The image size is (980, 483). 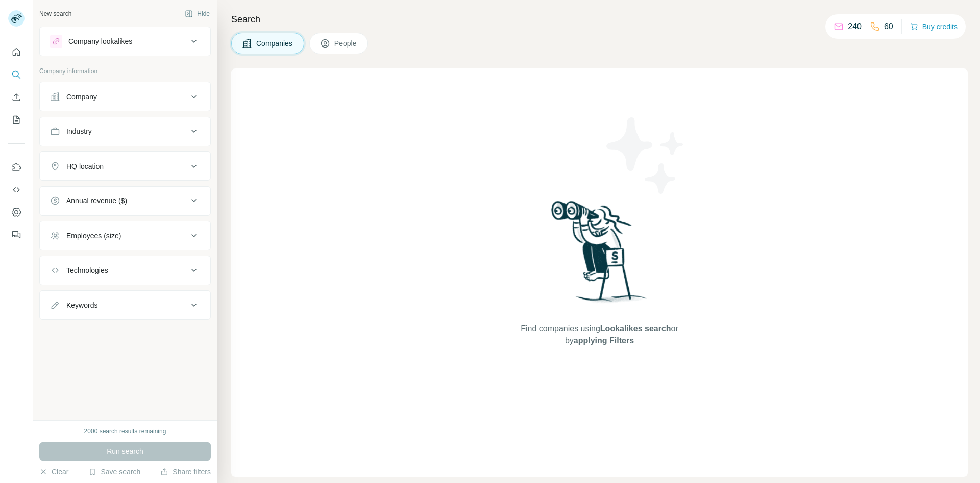 I want to click on button: Share filters, so click(x=185, y=471).